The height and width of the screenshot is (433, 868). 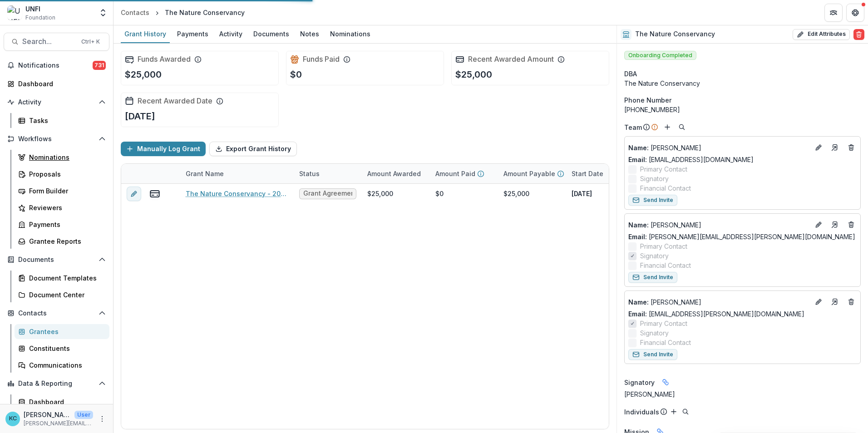 What do you see at coordinates (145, 33) in the screenshot?
I see `div: Grant History` at bounding box center [145, 33].